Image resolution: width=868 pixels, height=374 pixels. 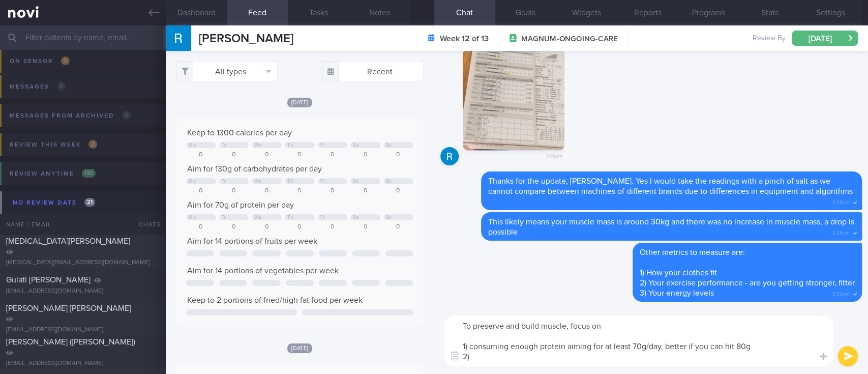 What do you see at coordinates (145, 224) in the screenshot?
I see `div: Chats` at bounding box center [145, 224].